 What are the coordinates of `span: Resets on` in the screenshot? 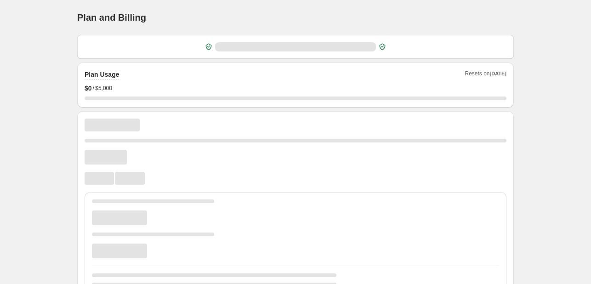 It's located at (486, 75).